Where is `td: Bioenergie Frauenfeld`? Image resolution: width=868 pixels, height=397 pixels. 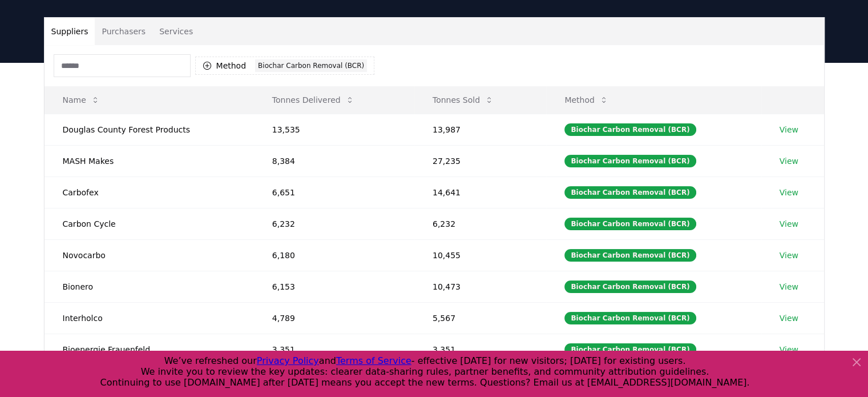
td: Bioenergie Frauenfeld is located at coordinates (149, 349).